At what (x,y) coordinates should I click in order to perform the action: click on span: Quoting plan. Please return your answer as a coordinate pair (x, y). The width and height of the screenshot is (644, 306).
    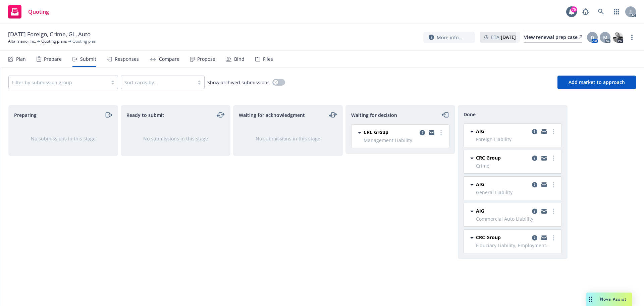
    Looking at the image, I should click on (84, 41).